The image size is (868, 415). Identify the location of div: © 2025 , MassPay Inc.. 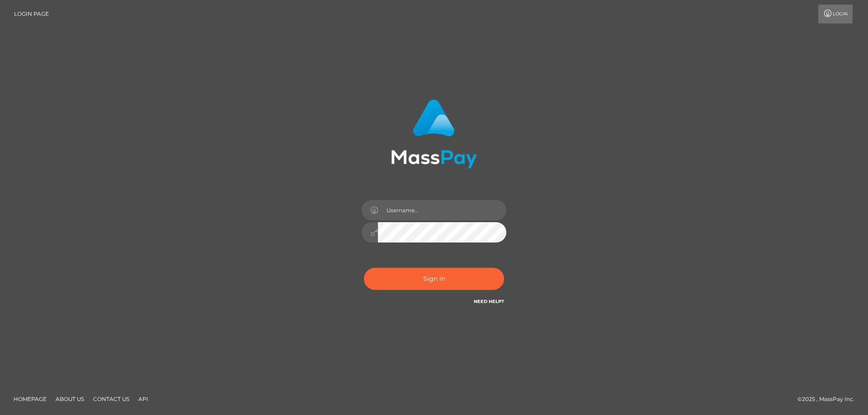
(829, 399).